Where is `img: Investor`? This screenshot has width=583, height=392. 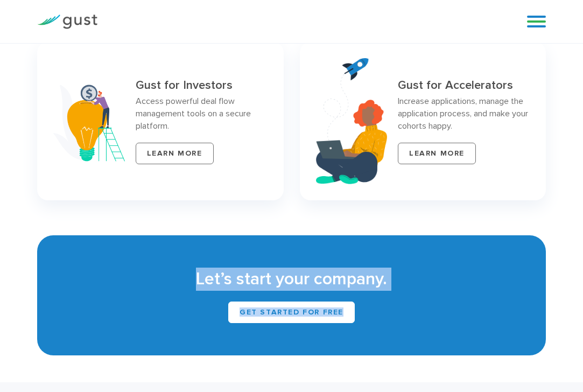
img: Investor is located at coordinates (89, 121).